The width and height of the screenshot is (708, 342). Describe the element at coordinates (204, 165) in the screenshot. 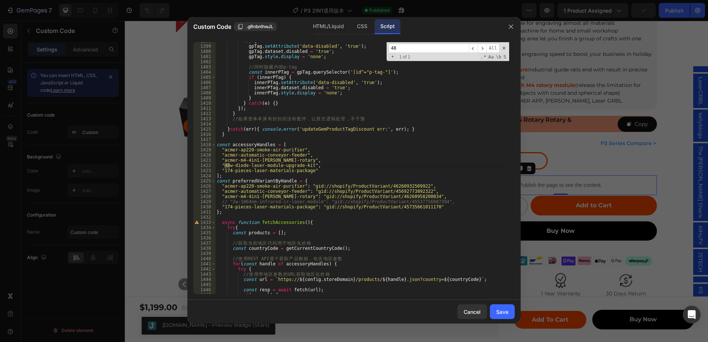

I see `div: 1422` at that location.